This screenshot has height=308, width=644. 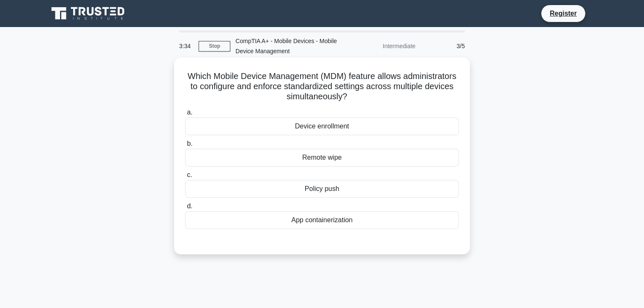 What do you see at coordinates (322, 188) in the screenshot?
I see `div: Policy push` at bounding box center [322, 188].